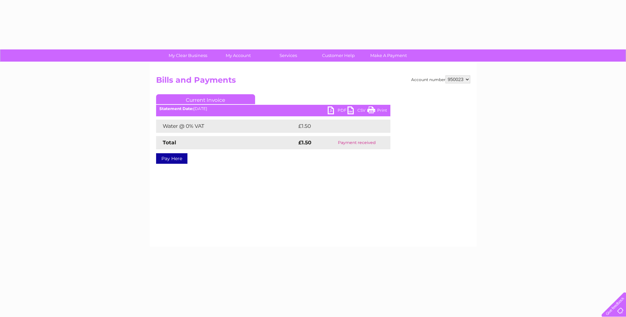  What do you see at coordinates (172, 159) in the screenshot?
I see `a: Pay Here` at bounding box center [172, 159].